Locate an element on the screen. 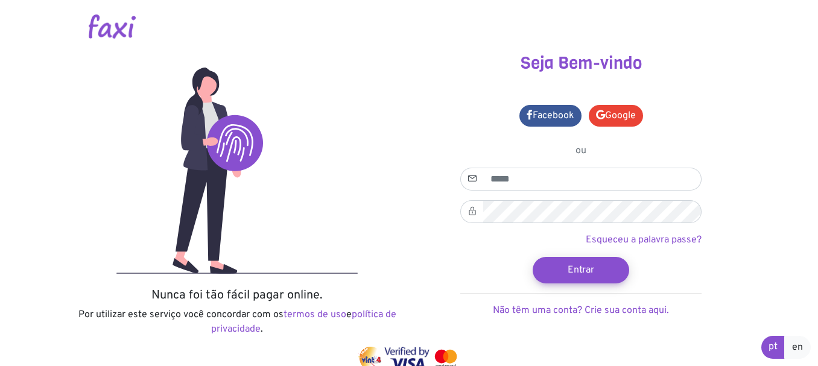 The image size is (818, 366). h5: Nunca foi tão fácil pagar online. is located at coordinates (237, 296).